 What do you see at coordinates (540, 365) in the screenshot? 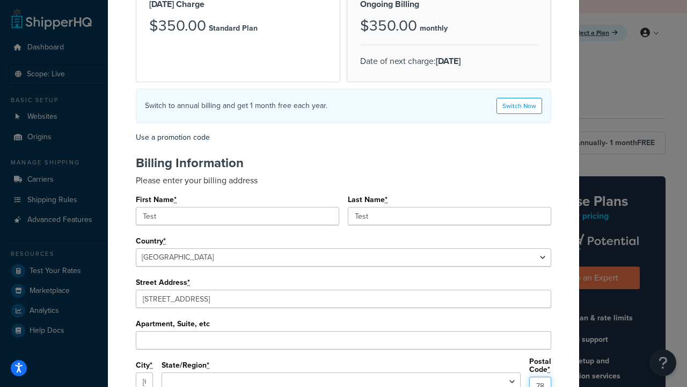
I see `label: Postal Code` at bounding box center [540, 365].